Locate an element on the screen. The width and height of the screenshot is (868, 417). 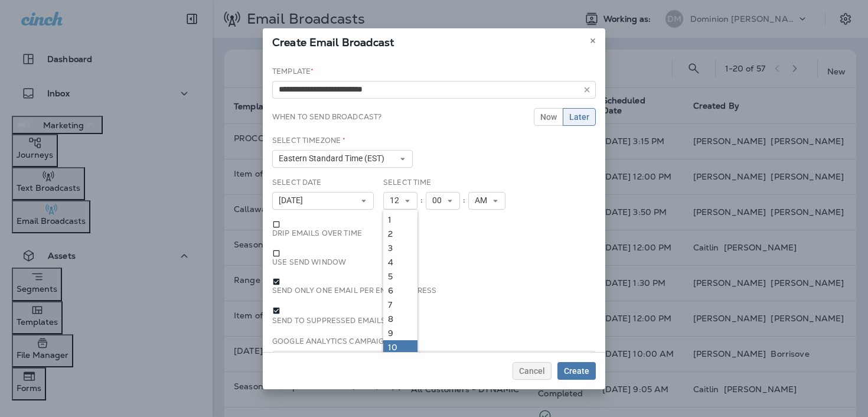
a: 9 is located at coordinates (401, 333).